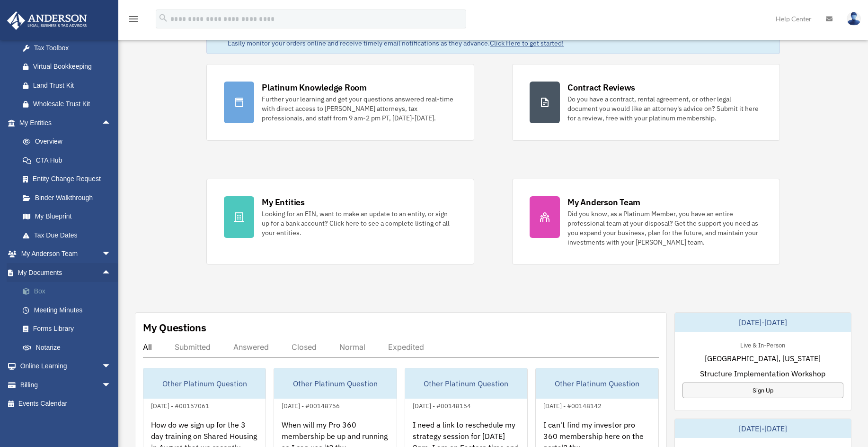 The height and width of the screenshot is (447, 868). What do you see at coordinates (66, 385) in the screenshot?
I see `a: Billingarrow_drop_down` at bounding box center [66, 385].